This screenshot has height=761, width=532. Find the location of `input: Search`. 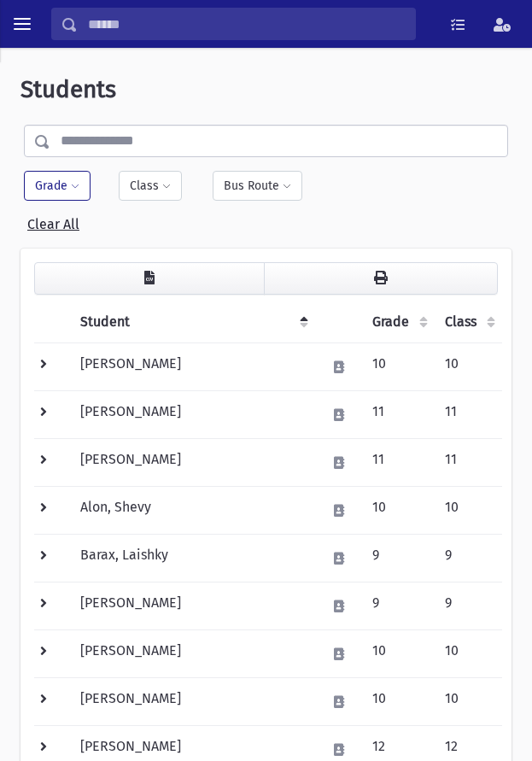

input: Search is located at coordinates (246, 24).